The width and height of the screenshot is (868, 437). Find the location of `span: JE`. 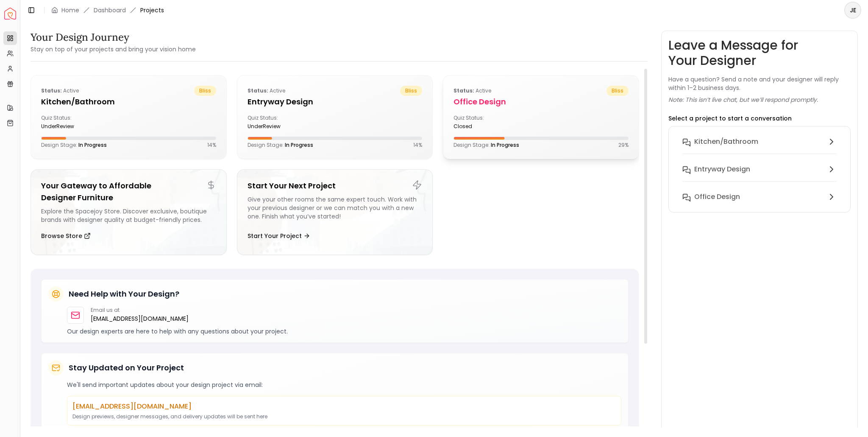

span: JE is located at coordinates (852, 10).